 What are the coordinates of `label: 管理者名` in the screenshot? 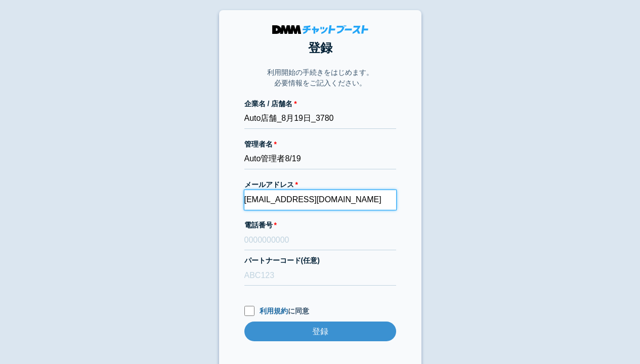 It's located at (320, 144).